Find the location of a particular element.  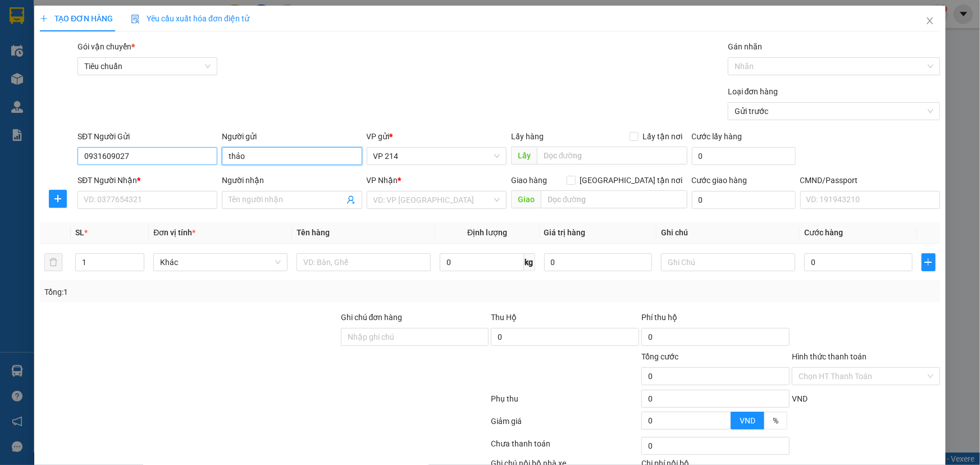

span: Cước hàng is located at coordinates (823, 232).